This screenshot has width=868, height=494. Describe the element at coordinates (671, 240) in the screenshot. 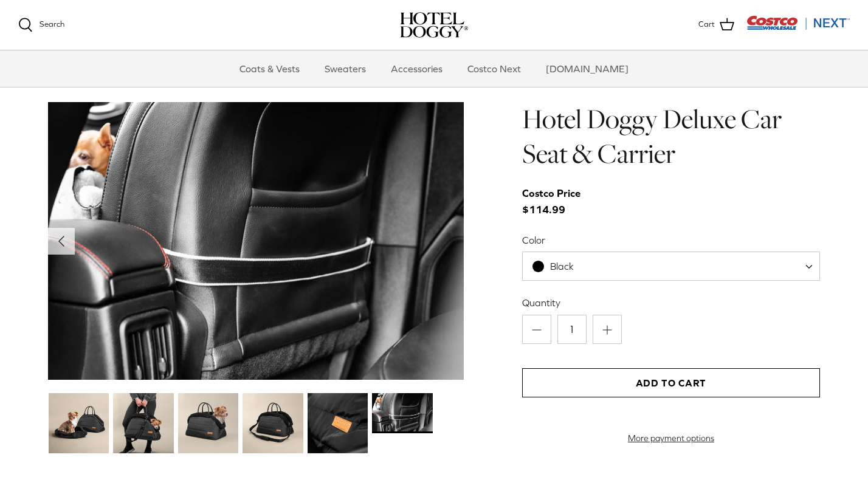

I see `label: Color` at that location.